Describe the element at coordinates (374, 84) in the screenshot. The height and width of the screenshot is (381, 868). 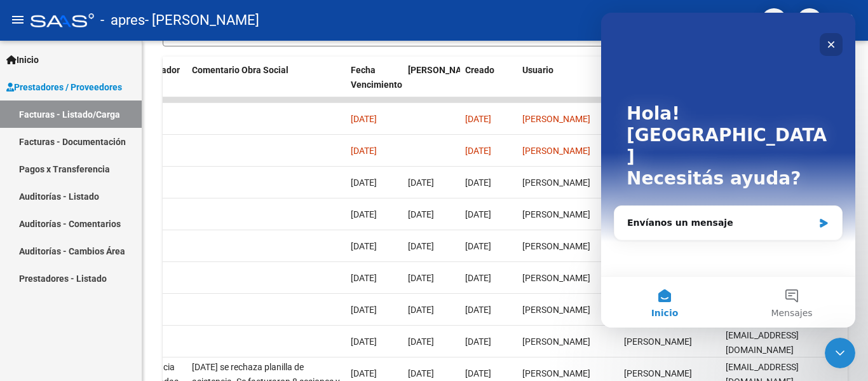
I see `datatable-header-cell: Fecha Vencimiento` at that location.